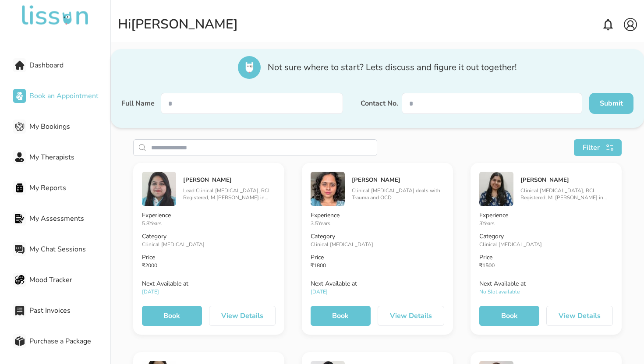 The width and height of the screenshot is (644, 364). Describe the element at coordinates (70, 96) in the screenshot. I see `span: Book an Appointment` at that location.